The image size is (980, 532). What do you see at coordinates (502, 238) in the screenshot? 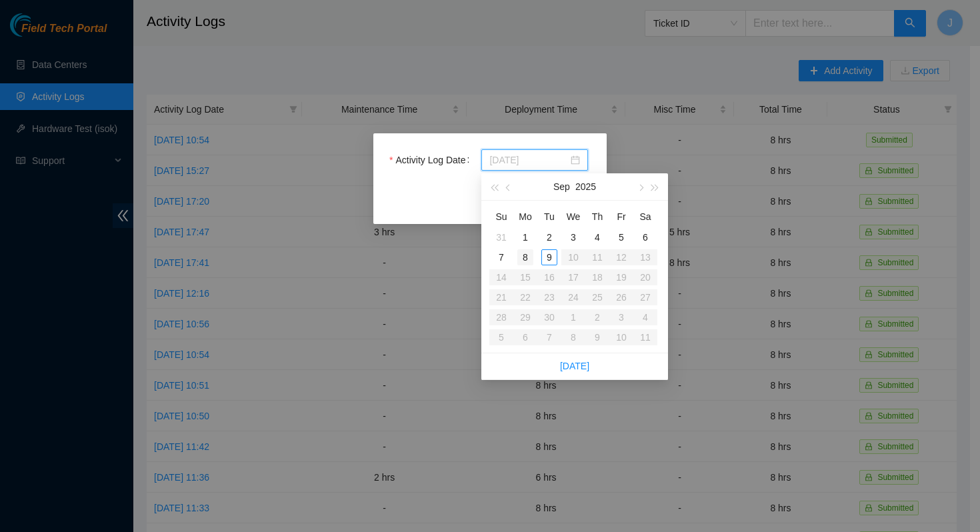
I see `td: 2025-08-31` at bounding box center [502, 238].